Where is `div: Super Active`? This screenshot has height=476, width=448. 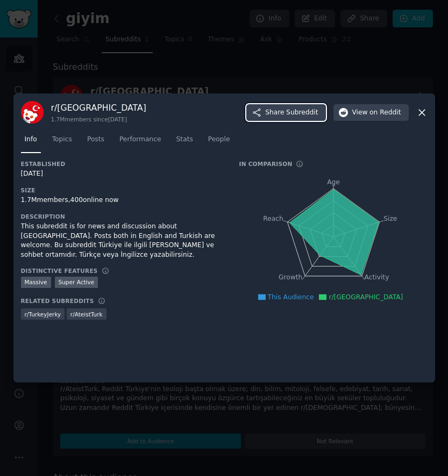
div: Super Active is located at coordinates (77, 282).